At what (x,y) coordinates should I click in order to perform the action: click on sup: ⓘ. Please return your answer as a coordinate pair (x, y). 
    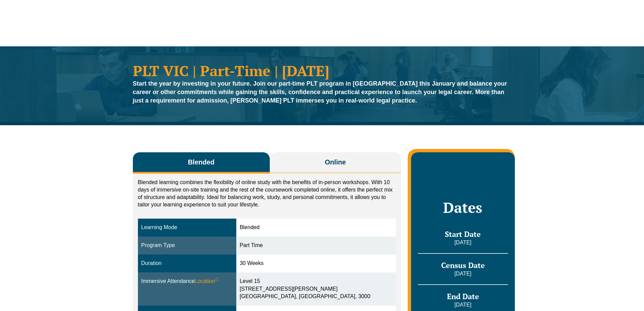
    Looking at the image, I should click on (217, 280).